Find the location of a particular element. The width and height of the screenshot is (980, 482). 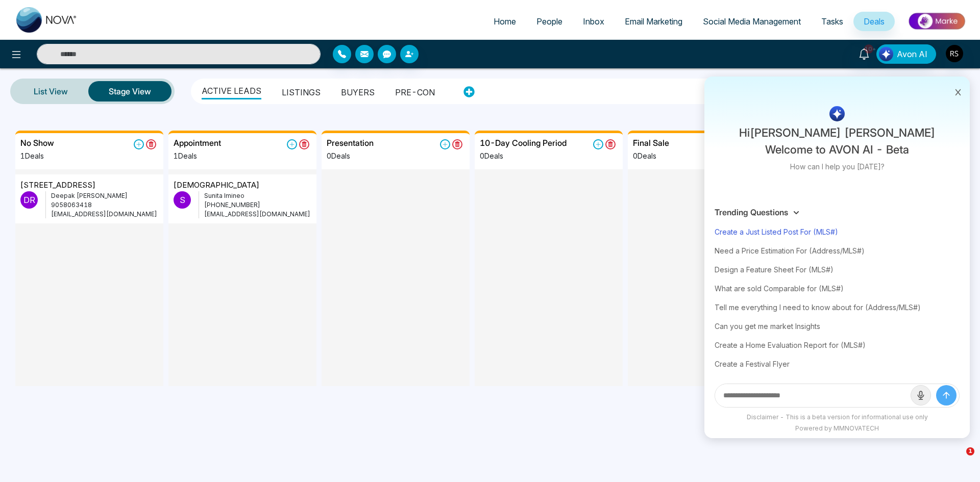

p: D R is located at coordinates (29, 200).